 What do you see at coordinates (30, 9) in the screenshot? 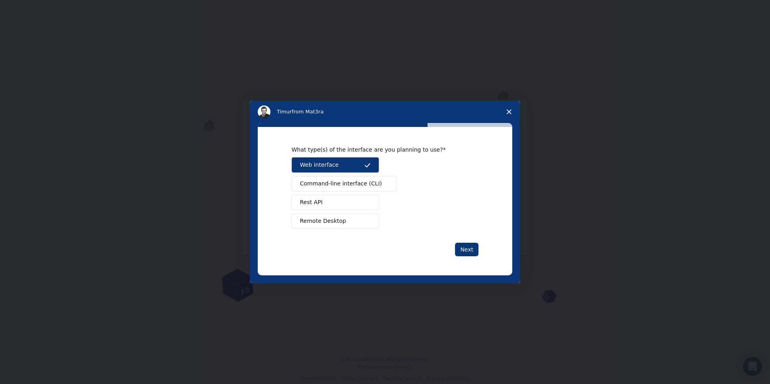
I see `span: Soporte` at bounding box center [30, 9].